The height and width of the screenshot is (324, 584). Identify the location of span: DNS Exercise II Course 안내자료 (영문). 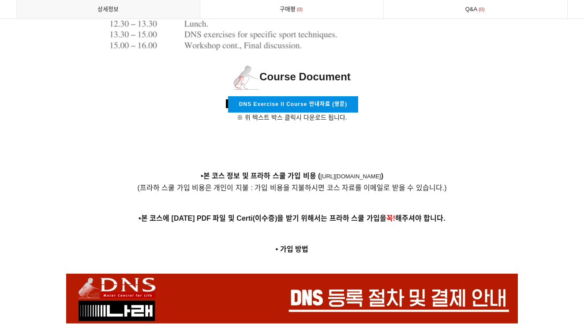
(293, 104).